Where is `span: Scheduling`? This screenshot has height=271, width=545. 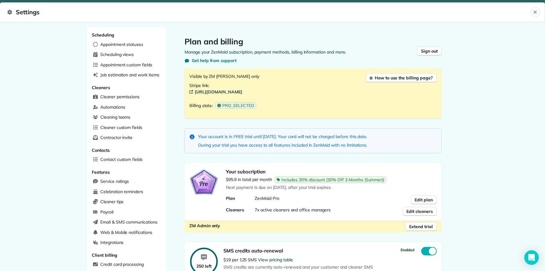
span: Scheduling is located at coordinates (103, 35).